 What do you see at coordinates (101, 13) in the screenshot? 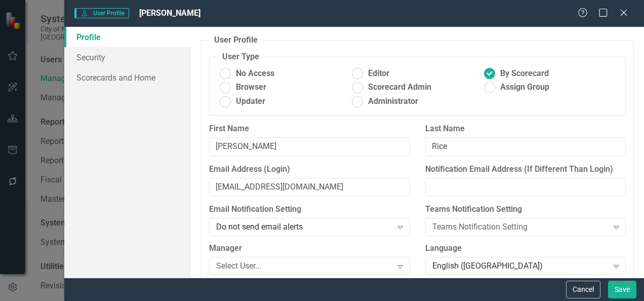
I see `span: User Profile` at bounding box center [101, 13].